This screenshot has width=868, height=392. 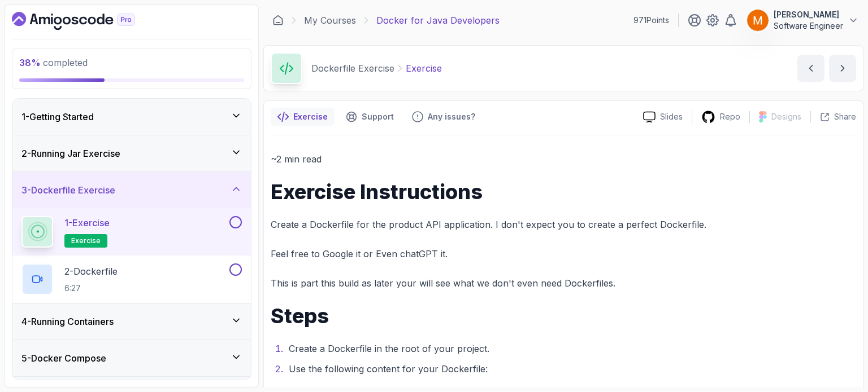 I want to click on img: user profile image, so click(x=758, y=21).